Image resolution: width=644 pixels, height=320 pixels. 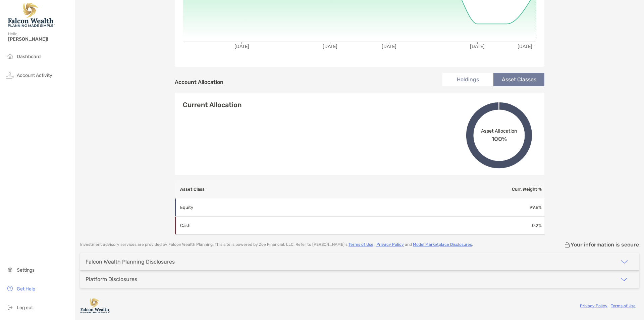 What do you see at coordinates (468, 80) in the screenshot?
I see `li: Holdings` at bounding box center [468, 80].